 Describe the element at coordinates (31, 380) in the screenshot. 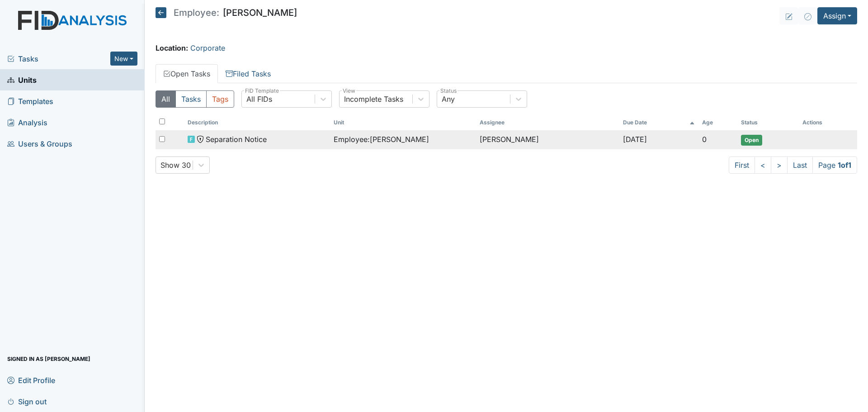

I see `span: Edit Profile` at that location.